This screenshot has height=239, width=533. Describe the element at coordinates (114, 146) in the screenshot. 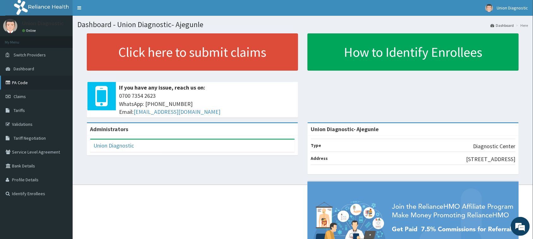

I see `a: Union Diagnostic` at that location.